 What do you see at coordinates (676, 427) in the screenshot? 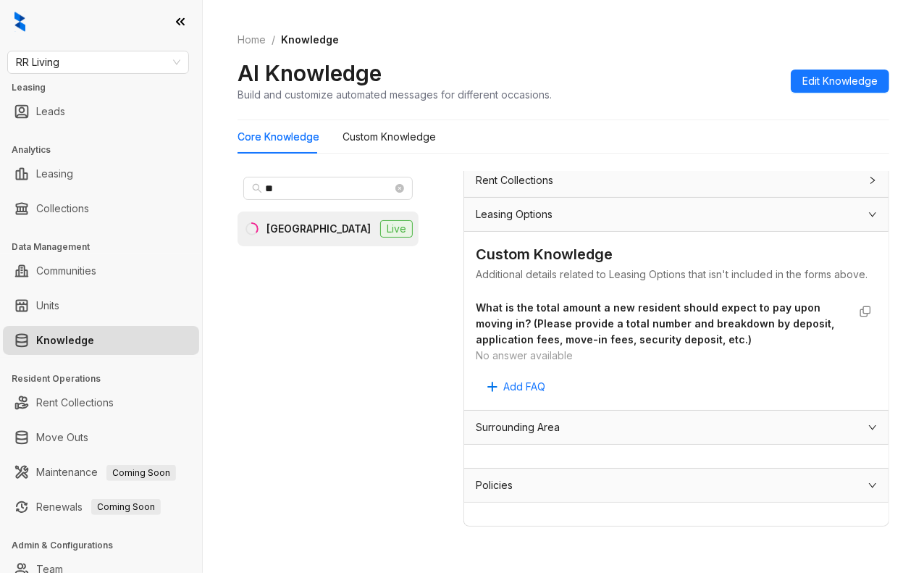
I see `div: Surrounding Area` at bounding box center [676, 427].